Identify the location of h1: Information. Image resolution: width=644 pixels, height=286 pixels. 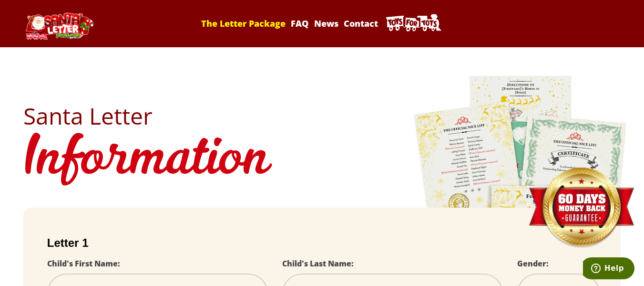
(322, 160).